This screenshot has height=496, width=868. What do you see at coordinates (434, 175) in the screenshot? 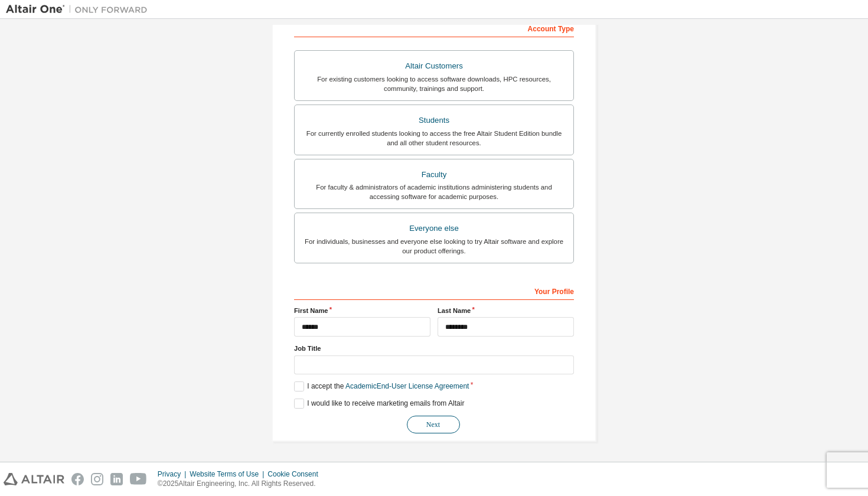
I see `div: Faculty` at bounding box center [434, 175].